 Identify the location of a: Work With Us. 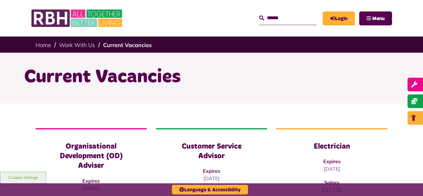
(77, 45).